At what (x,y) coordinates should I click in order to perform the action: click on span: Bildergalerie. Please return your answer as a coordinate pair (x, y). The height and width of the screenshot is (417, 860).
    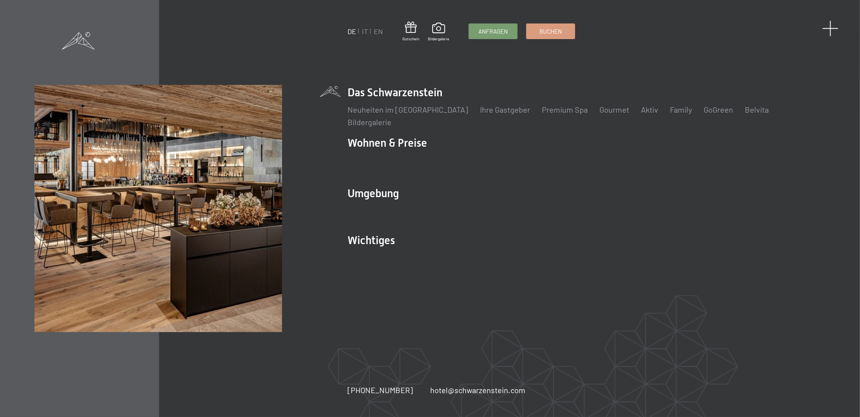
    Looking at the image, I should click on (438, 39).